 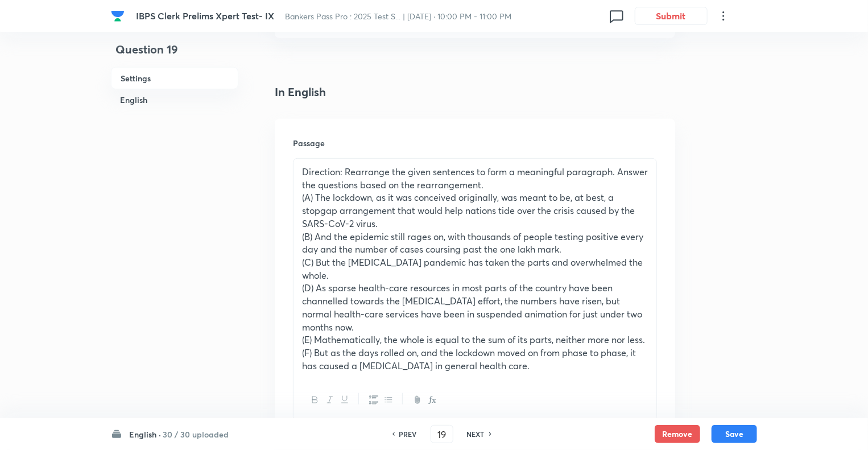 I want to click on button: Submit, so click(x=671, y=16).